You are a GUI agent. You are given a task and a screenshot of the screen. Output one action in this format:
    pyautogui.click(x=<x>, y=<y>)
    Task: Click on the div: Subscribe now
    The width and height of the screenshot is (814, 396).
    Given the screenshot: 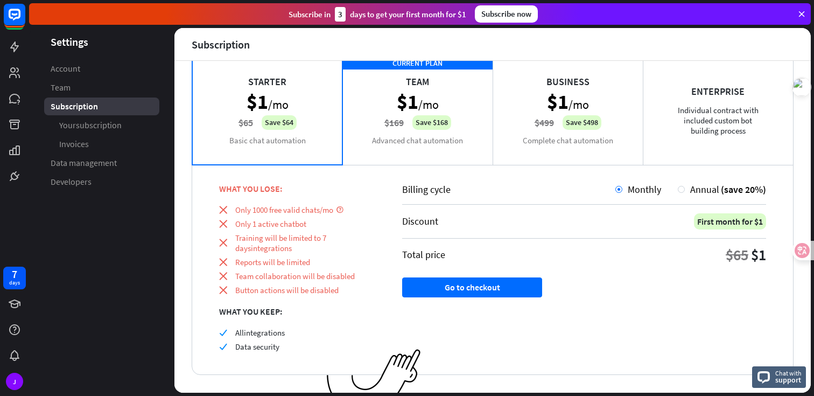 What is the action you would take?
    pyautogui.click(x=506, y=14)
    